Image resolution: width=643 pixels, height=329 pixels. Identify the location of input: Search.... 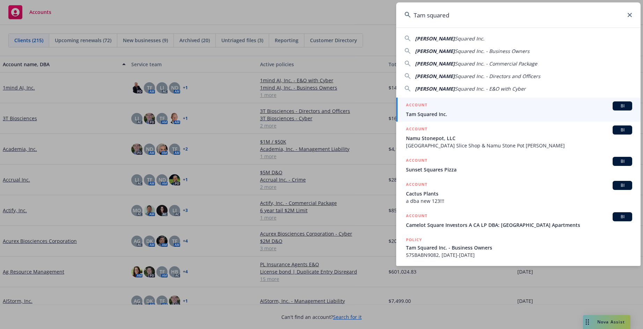
(518, 15).